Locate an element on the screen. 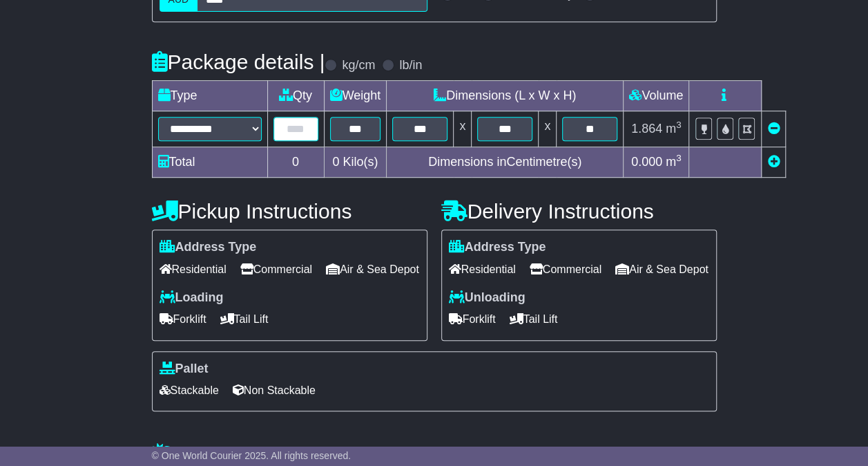  td: Dimensions in Centimetre(s) is located at coordinates (504, 162).